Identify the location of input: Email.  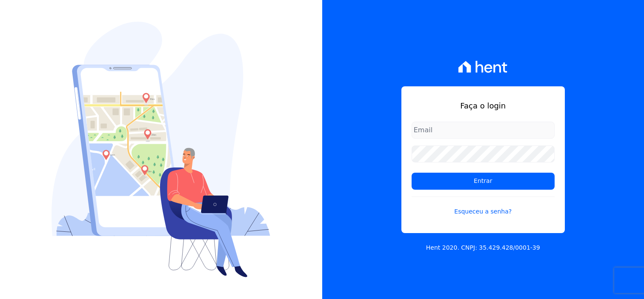
(483, 130).